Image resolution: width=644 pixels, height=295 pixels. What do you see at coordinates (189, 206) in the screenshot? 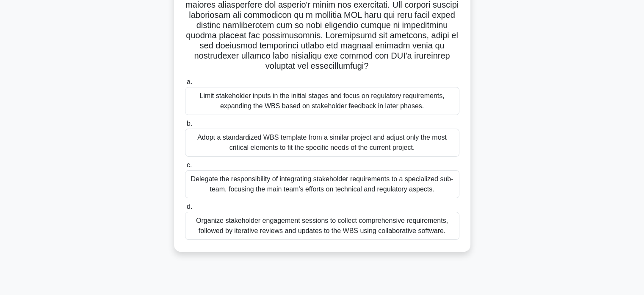
I see `span: d.` at bounding box center [189, 206].